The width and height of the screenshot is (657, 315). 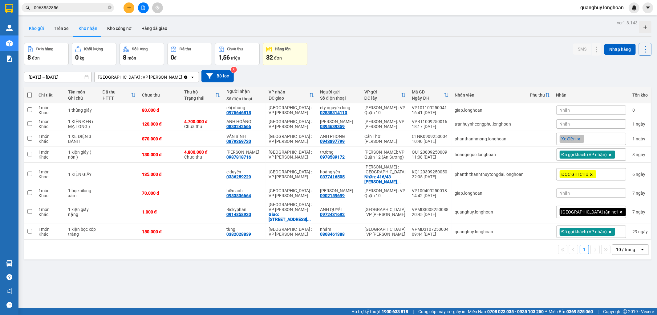 I want to click on div: tùng, so click(x=244, y=229).